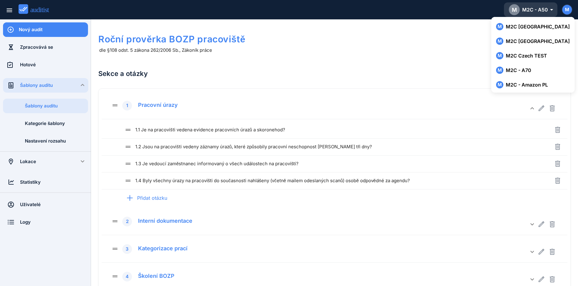 The image size is (578, 286). I want to click on a: Kategorie šablony, so click(45, 124).